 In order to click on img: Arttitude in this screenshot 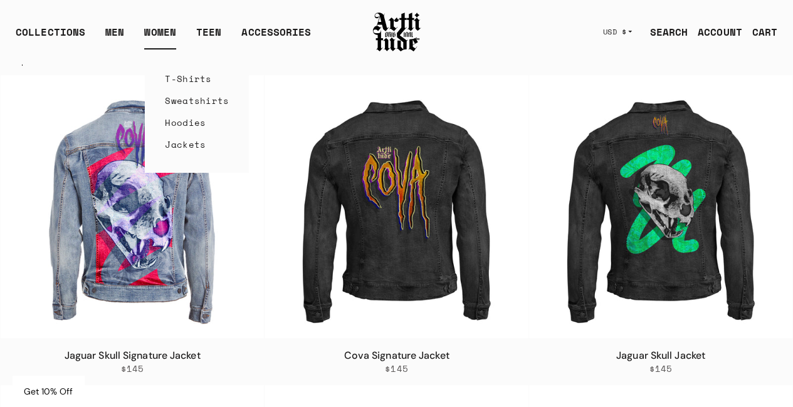, I will do `click(397, 32)`.